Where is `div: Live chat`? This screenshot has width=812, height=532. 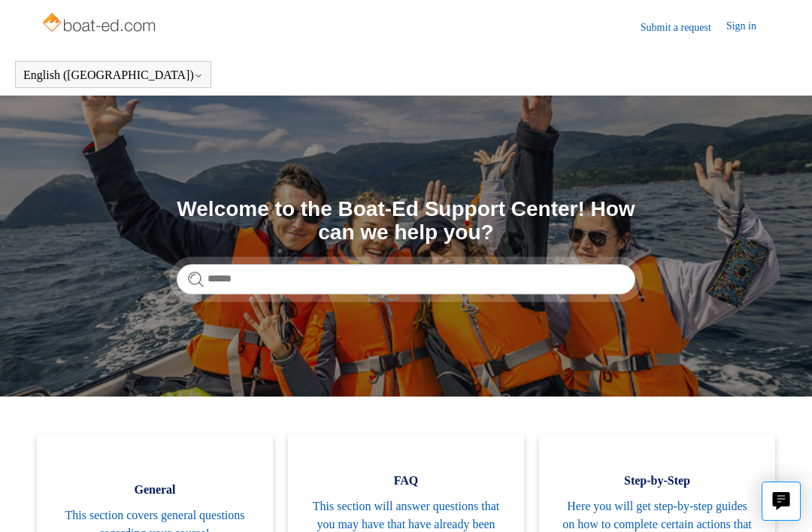
div: Live chat is located at coordinates (781, 501).